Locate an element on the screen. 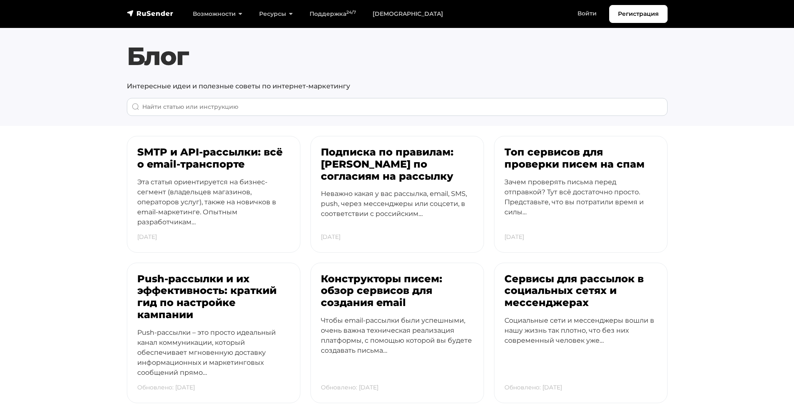 The width and height of the screenshot is (794, 404). a: Возможности is located at coordinates (217, 14).